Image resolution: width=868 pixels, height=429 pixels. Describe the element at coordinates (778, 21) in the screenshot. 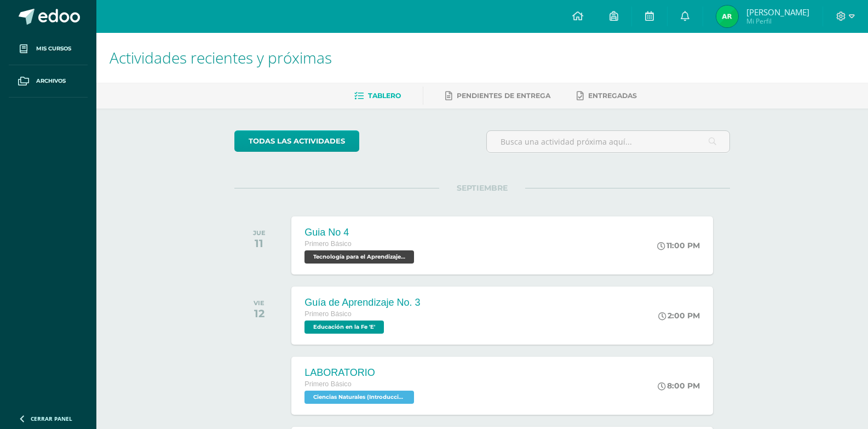

I see `span: Mi Perfil` at that location.